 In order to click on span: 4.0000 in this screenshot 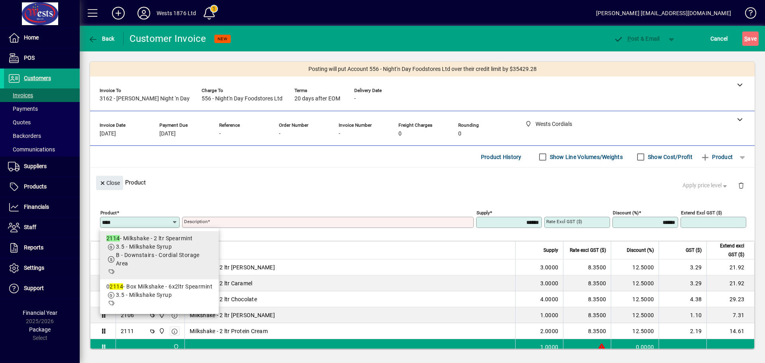, I will do `click(549, 299)`.